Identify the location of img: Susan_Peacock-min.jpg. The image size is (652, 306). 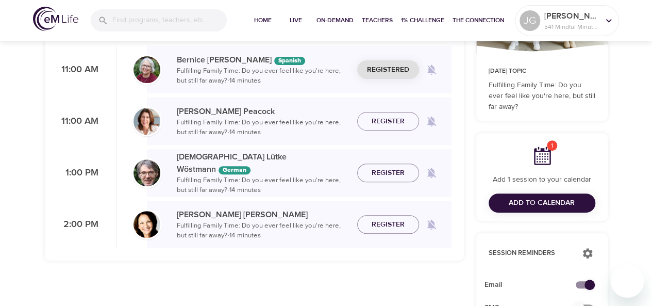
(147, 121).